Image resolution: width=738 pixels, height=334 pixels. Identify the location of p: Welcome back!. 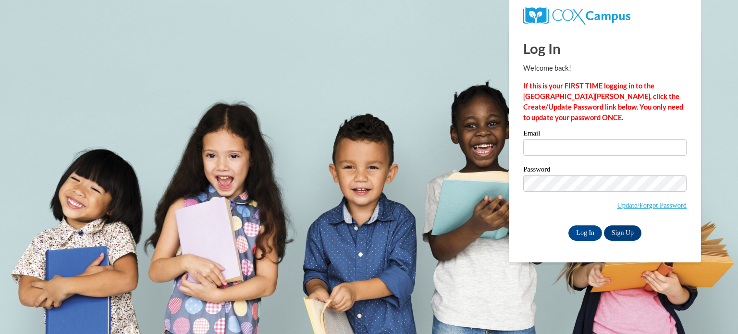
(605, 68).